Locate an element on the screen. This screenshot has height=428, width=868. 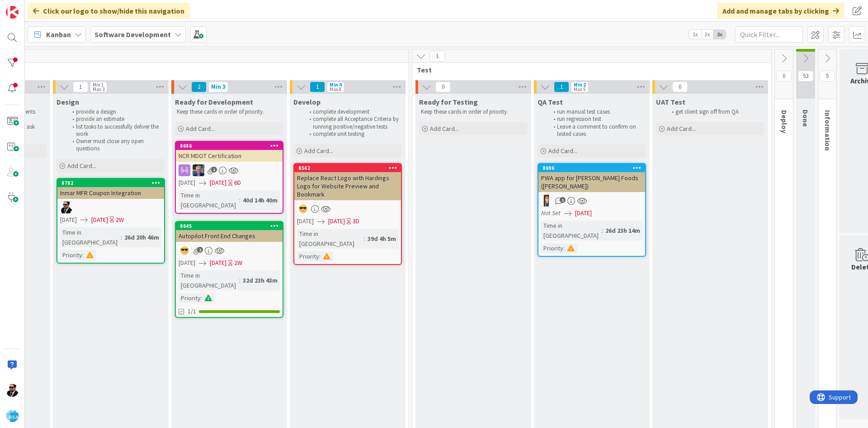
span: Test is located at coordinates (588, 70).